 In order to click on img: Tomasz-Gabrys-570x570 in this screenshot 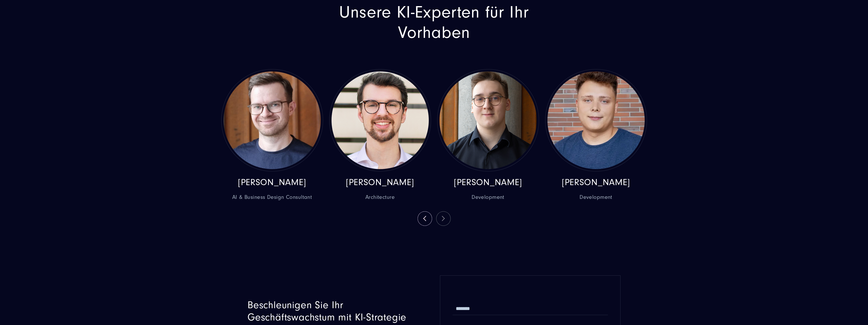, I will do `click(273, 120)`.